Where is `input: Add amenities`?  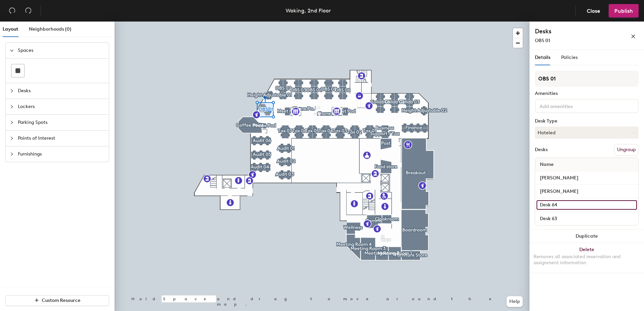
input: Add amenities is located at coordinates (569, 106).